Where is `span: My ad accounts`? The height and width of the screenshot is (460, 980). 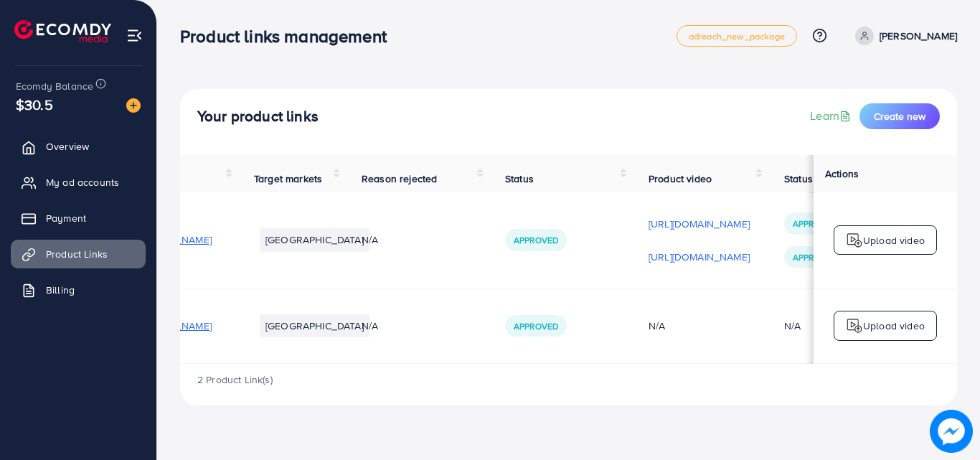 span: My ad accounts is located at coordinates (83, 182).